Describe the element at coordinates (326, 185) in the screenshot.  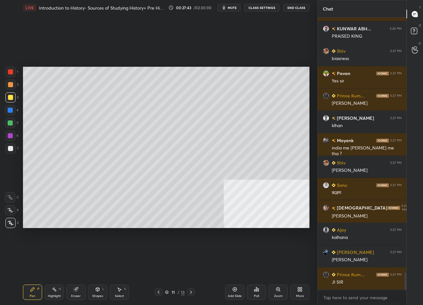
I see `img: 741c748e68c34606a8658f8b14c7b1f4.jpg` at that location.